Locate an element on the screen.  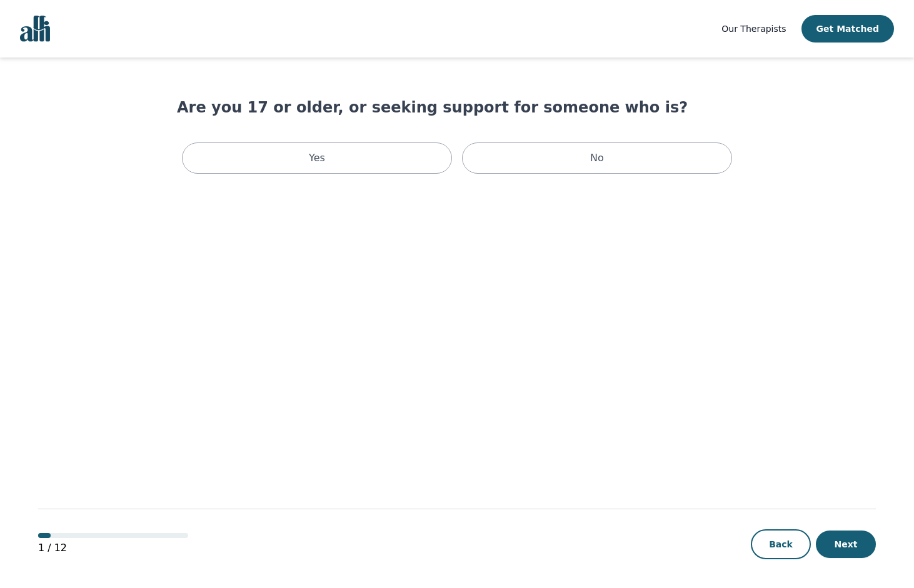
button: Back is located at coordinates (781, 544).